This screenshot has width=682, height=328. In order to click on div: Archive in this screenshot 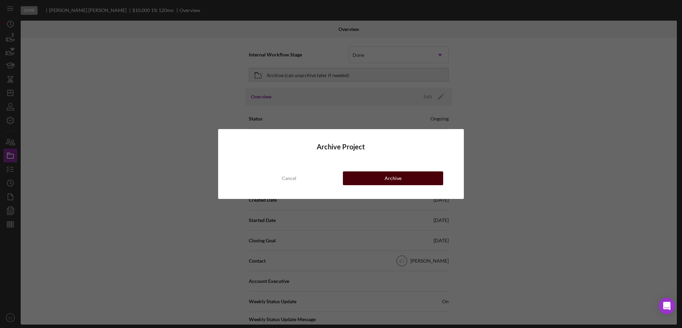, I will do `click(393, 178)`.